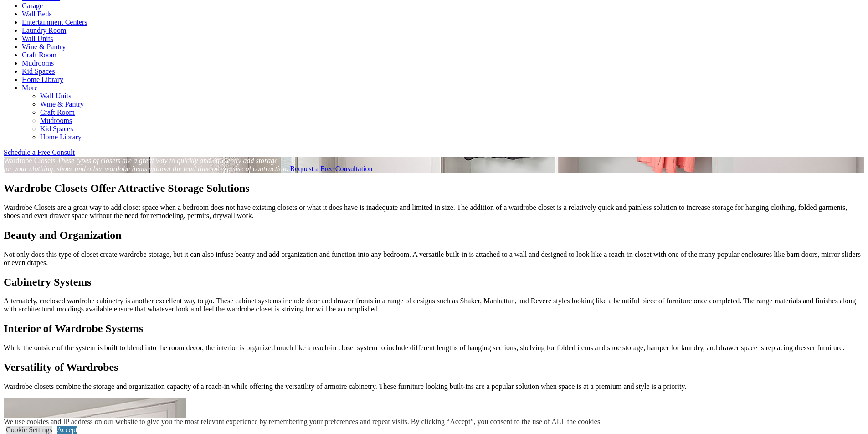 The image size is (868, 434). I want to click on p: Wardrobe Closets are a great way to add closet space when a bedroom does not have existing closet..., so click(434, 212).